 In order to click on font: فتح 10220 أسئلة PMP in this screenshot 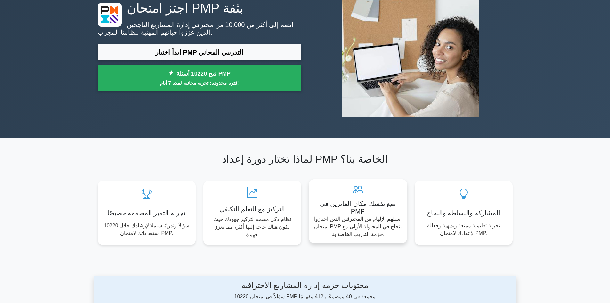, I will do `click(203, 74)`.